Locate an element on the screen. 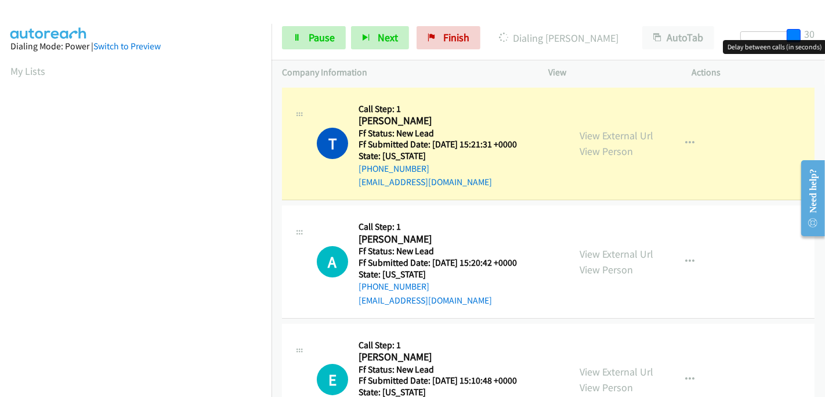 Image resolution: width=825 pixels, height=397 pixels. span: Next is located at coordinates (388, 37).